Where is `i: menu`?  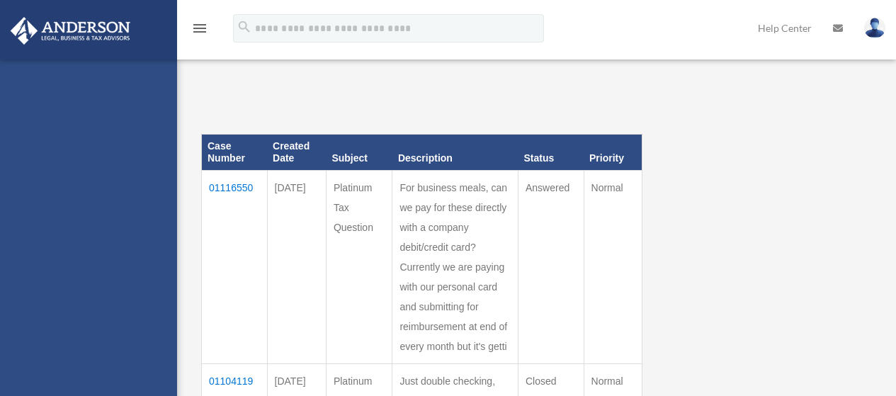 i: menu is located at coordinates (200, 28).